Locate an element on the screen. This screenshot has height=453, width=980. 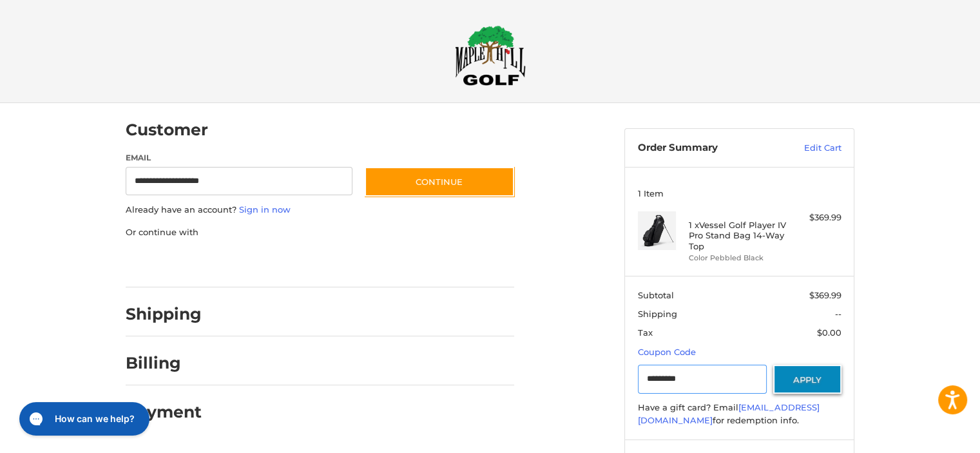
span: Tax is located at coordinates (644, 332).